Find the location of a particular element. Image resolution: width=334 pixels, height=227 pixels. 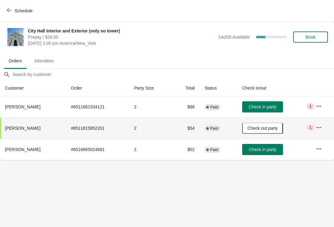

th: Check in/out is located at coordinates (274, 88).